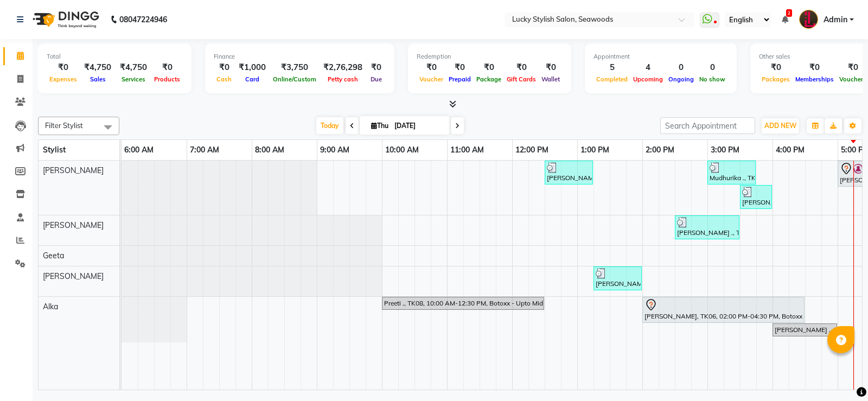 This screenshot has height=401, width=868. Describe the element at coordinates (53, 256) in the screenshot. I see `span: Geeta` at that location.